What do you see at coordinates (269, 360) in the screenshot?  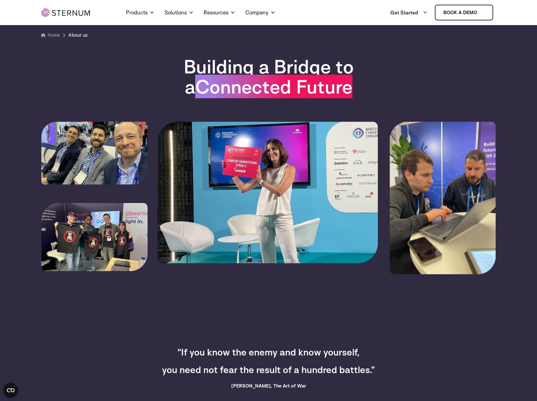 I see `h3: “If you know the enemy and know yourself, you need not fear the result of a hundred battles.”` at bounding box center [269, 360].